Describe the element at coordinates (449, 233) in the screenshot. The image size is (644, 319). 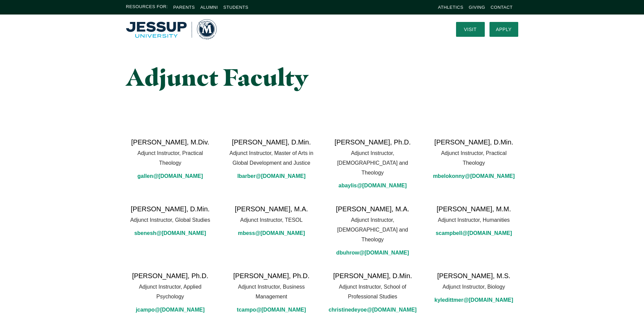
I see `span: scampbell` at that location.